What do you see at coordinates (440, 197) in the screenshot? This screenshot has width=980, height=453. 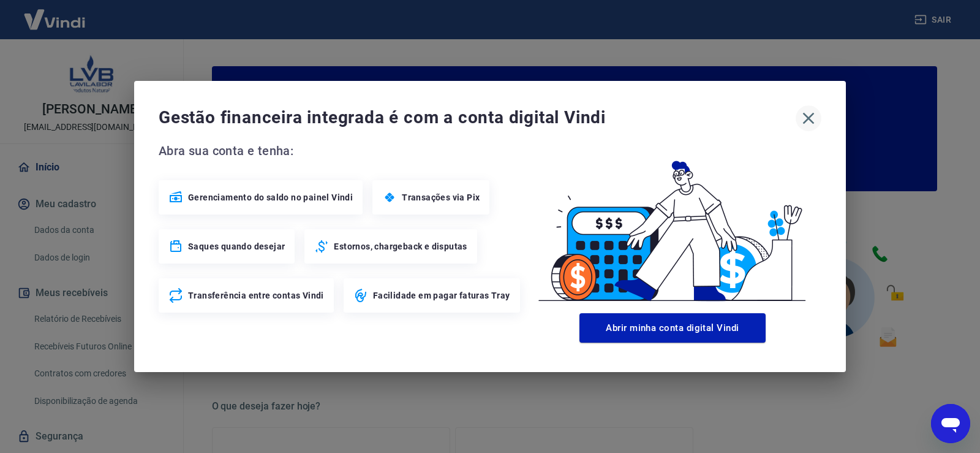 I see `span: Transações via Pix` at bounding box center [440, 197].